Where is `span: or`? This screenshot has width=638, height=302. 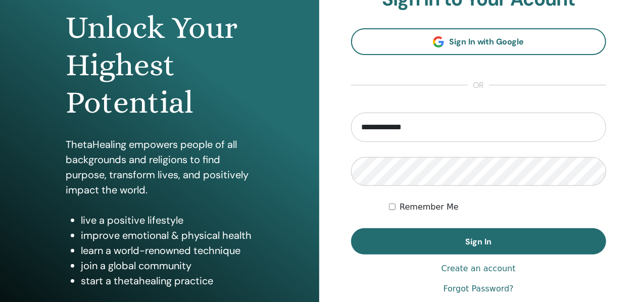 span: or is located at coordinates (478, 85).